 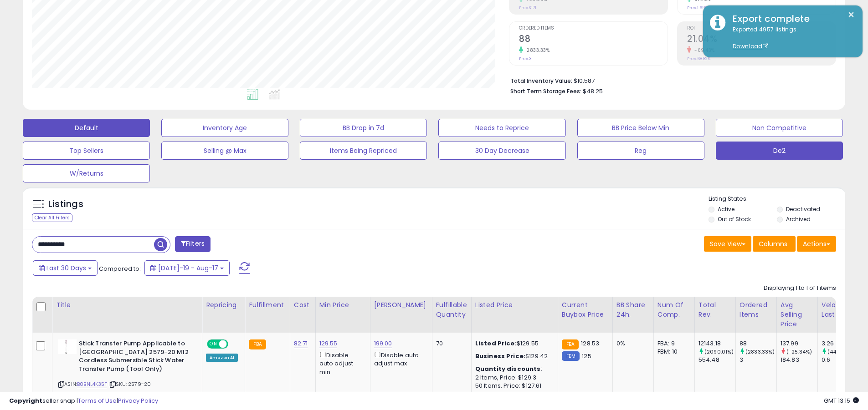 What do you see at coordinates (593, 39) in the screenshot?
I see `h2: 88` at bounding box center [593, 39].